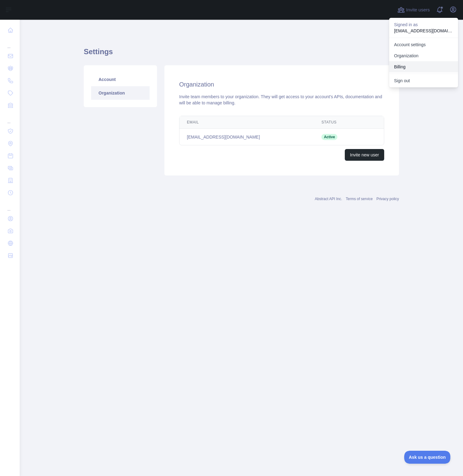 This screenshot has width=463, height=476. What do you see at coordinates (424, 81) in the screenshot?
I see `button: Sign out` at bounding box center [424, 81].